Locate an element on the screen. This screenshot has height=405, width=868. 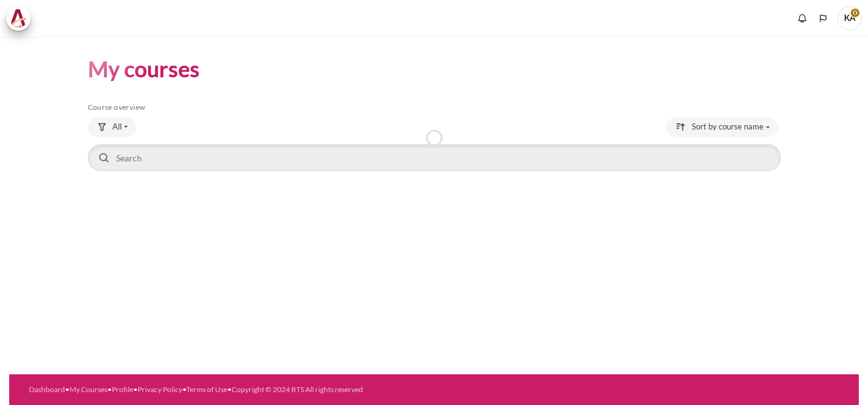
a: Terms of Use is located at coordinates (206, 389).